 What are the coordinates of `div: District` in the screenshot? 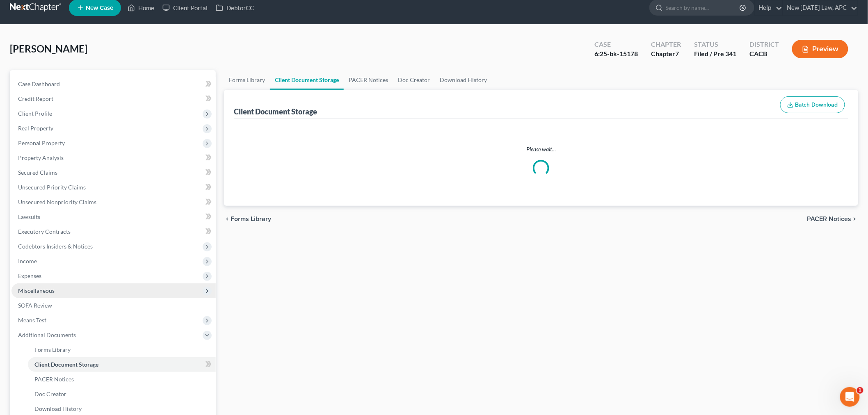 It's located at (764, 44).